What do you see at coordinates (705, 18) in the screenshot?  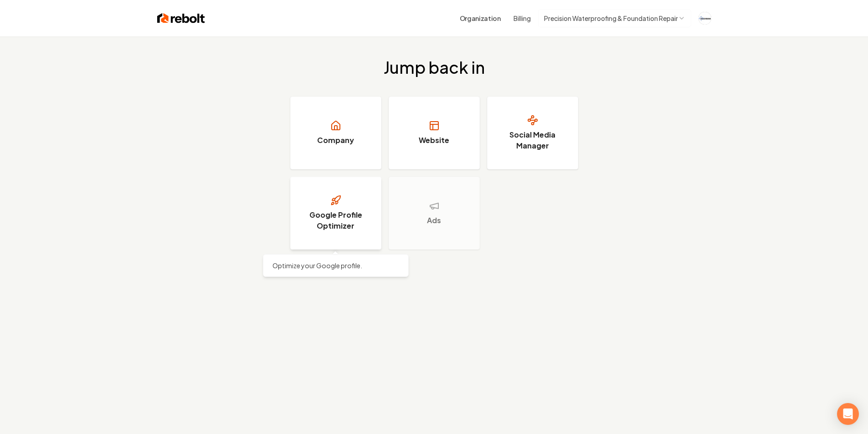 I see `button: Open user button` at bounding box center [705, 18].